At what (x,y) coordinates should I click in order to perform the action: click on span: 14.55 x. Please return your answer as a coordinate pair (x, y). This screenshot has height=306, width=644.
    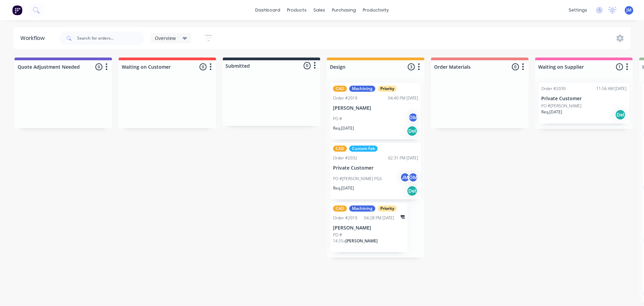
    Looking at the image, I should click on (339, 241).